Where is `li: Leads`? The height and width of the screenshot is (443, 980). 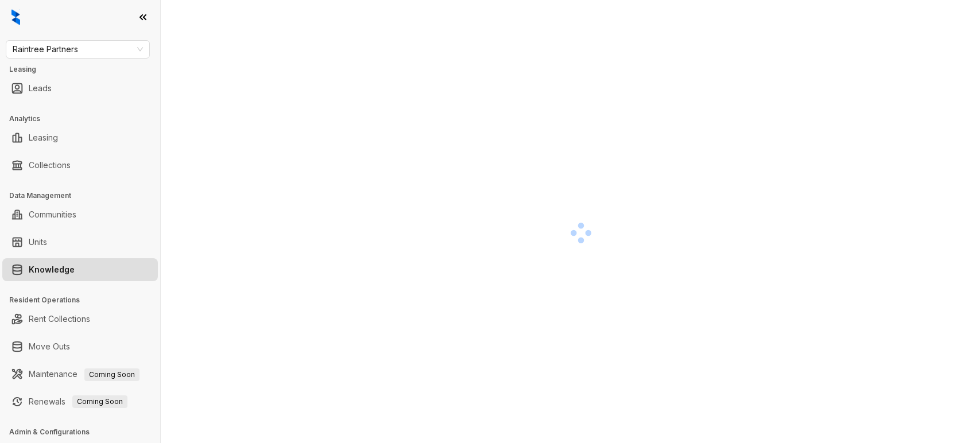 li: Leads is located at coordinates (80, 88).